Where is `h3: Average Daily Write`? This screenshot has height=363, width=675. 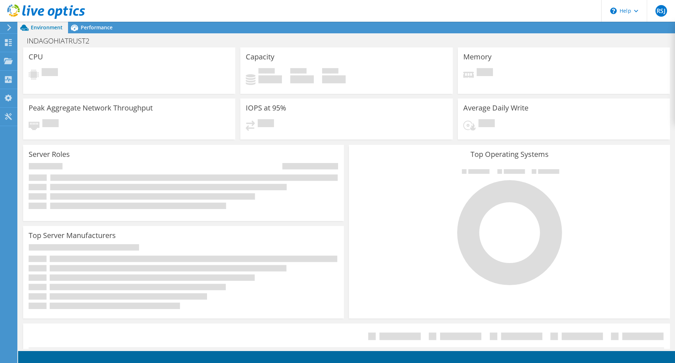 h3: Average Daily Write is located at coordinates (496, 108).